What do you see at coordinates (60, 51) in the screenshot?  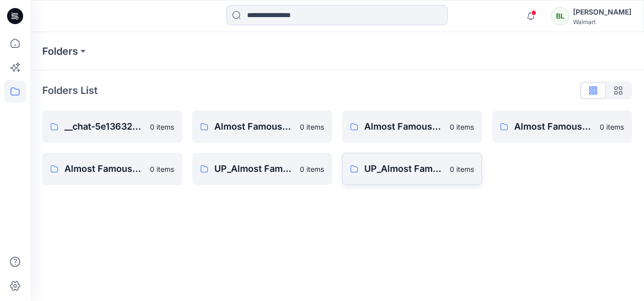 I see `p: Folders` at bounding box center [60, 51].